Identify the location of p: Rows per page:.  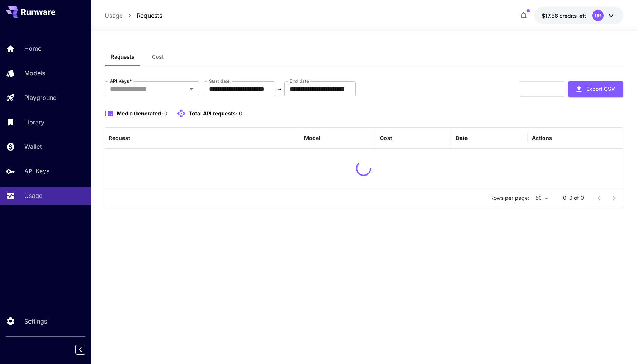
(509, 198).